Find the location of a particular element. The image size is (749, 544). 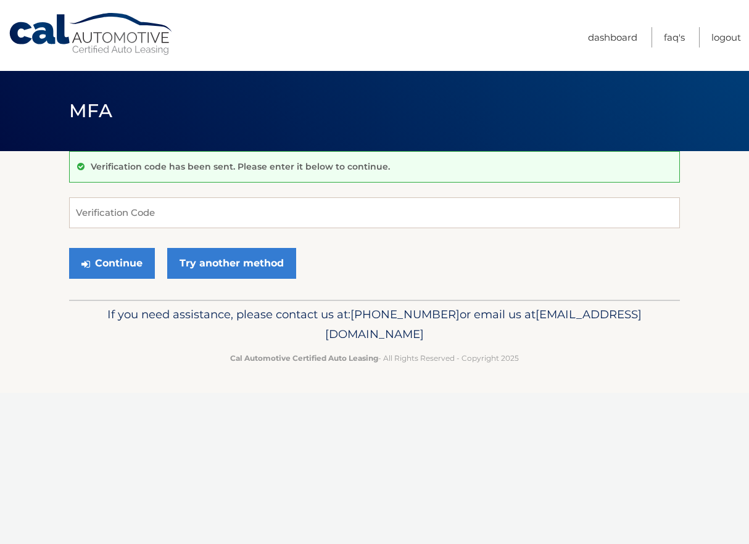

input: Verification Code is located at coordinates (374, 213).